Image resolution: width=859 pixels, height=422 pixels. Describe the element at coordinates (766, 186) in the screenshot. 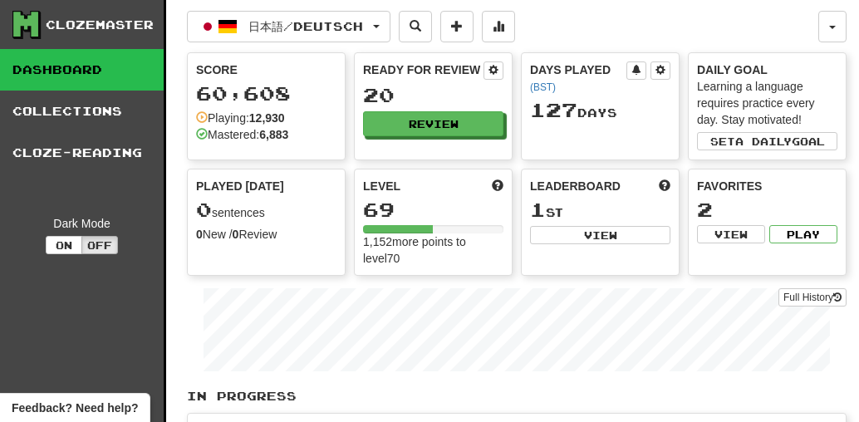

I see `div: Favorites` at that location.